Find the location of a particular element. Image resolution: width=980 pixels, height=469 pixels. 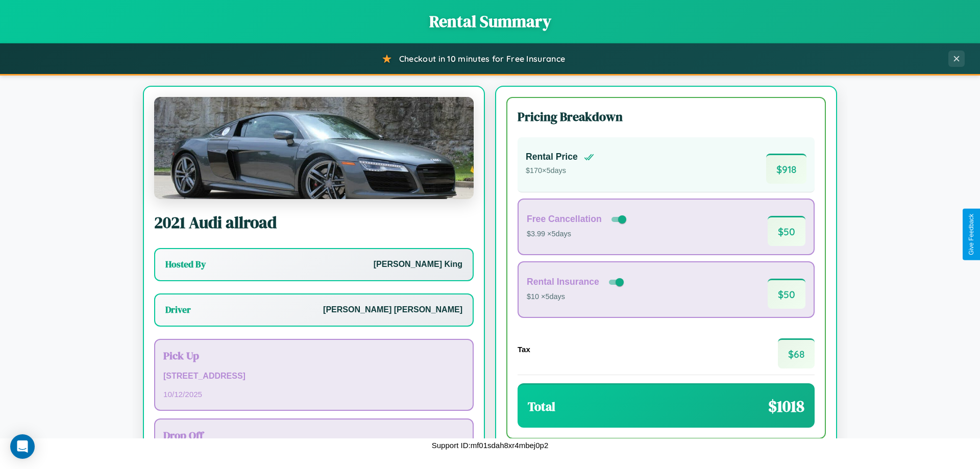

h4: Free Cancellation is located at coordinates (564, 219).